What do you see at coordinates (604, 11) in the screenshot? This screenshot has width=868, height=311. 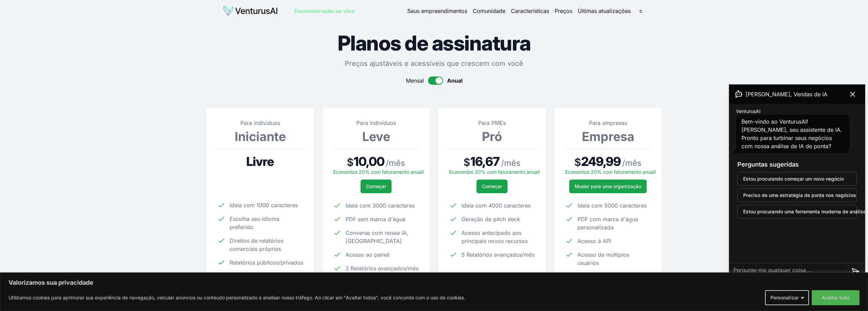 I see `a: Últimas atualizações` at bounding box center [604, 11].